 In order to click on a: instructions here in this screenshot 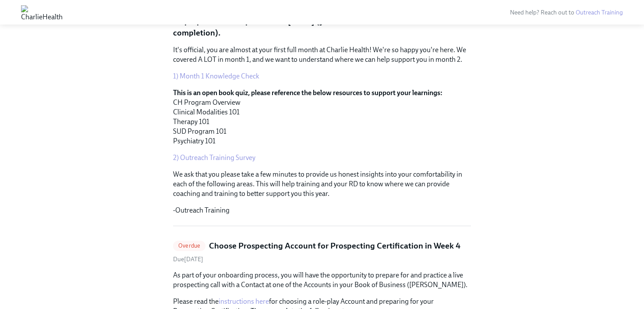, I will do `click(244, 301)`.